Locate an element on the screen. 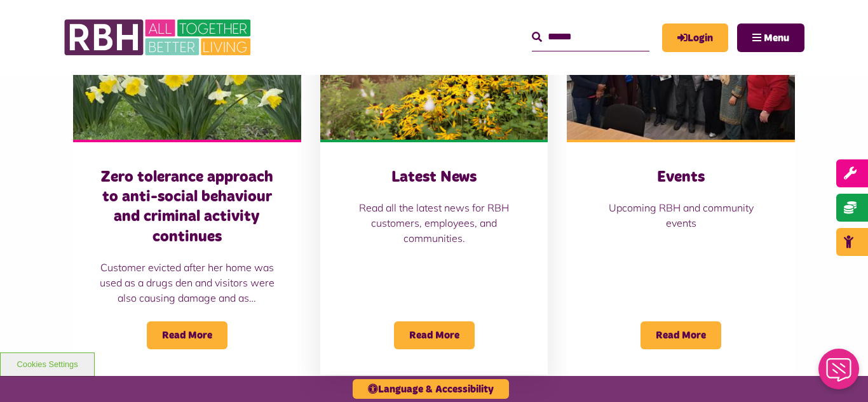  button: Language & Accessibility is located at coordinates (431, 389).